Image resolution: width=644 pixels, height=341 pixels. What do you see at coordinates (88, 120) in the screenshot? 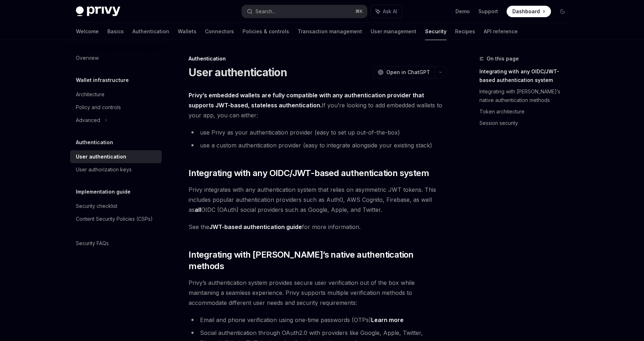
I see `div: Advanced` at bounding box center [88, 120].